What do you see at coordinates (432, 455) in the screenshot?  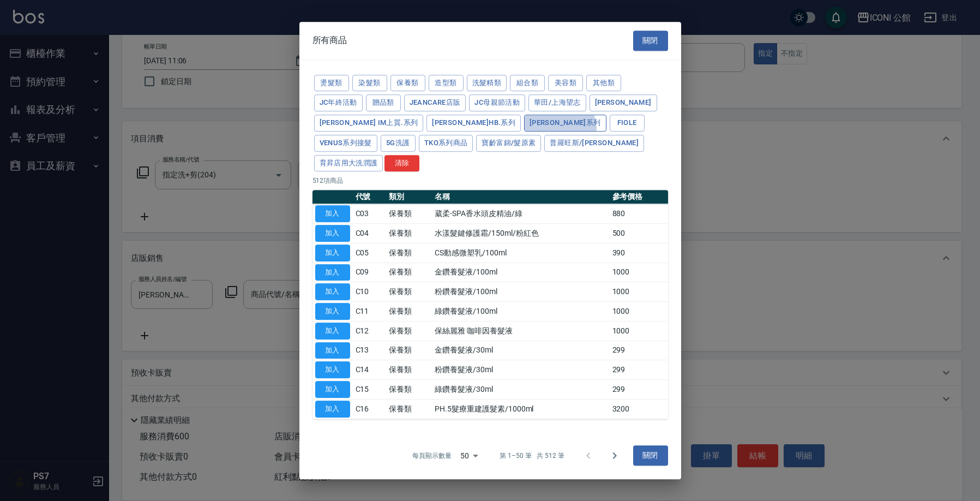 I see `p: 每頁顯示數量` at bounding box center [432, 455].